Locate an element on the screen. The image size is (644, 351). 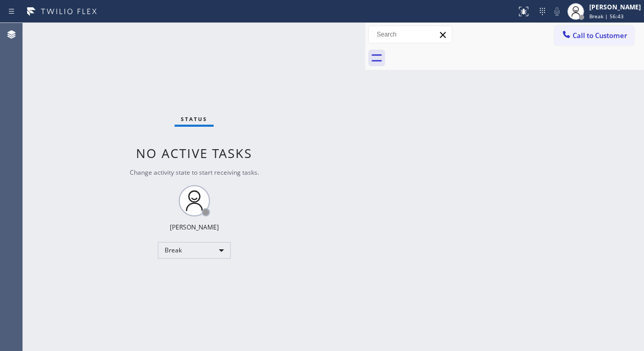
span: Call to Customer is located at coordinates (600, 36).